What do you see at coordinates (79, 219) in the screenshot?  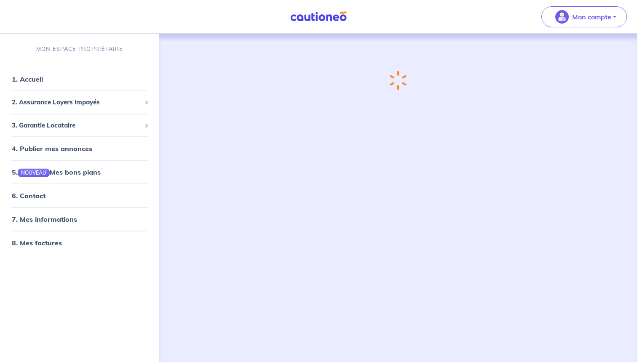 I see `div: 7. Mes informations` at bounding box center [79, 219].